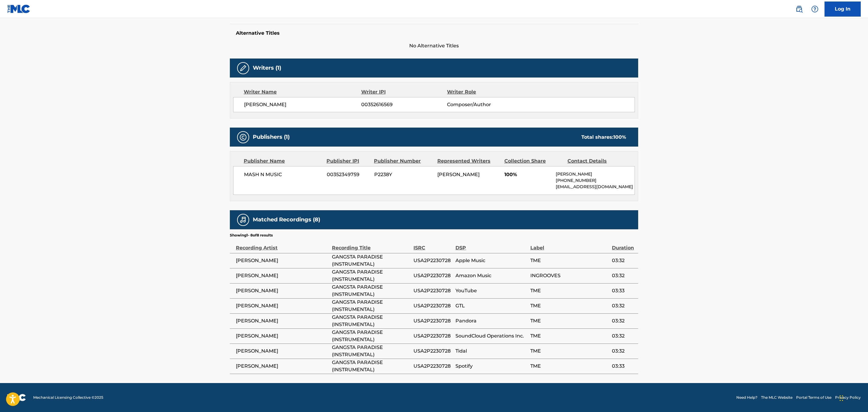 The image size is (868, 412). Describe the element at coordinates (267, 68) in the screenshot. I see `h5: Writers (1)` at that location.